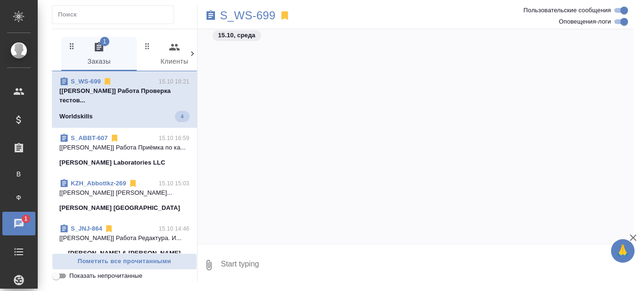 The width and height of the screenshot is (644, 291). What do you see at coordinates (99, 183) in the screenshot?
I see `a: KZH_Abbottkz-269` at bounding box center [99, 183].